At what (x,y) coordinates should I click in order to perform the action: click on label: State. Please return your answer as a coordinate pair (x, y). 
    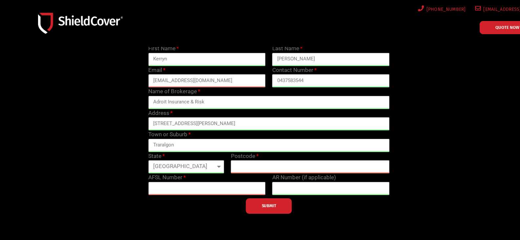
    Looking at the image, I should click on (156, 156).